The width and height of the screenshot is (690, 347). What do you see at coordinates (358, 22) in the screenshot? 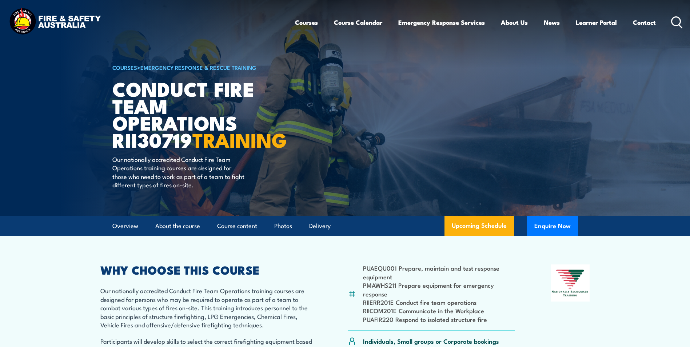
I see `a: Course Calendar` at bounding box center [358, 22].